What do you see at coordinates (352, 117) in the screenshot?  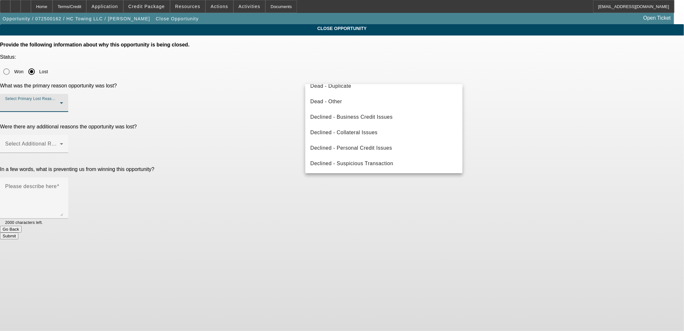 I see `span: Declined - Business Credit Issues` at bounding box center [352, 117].